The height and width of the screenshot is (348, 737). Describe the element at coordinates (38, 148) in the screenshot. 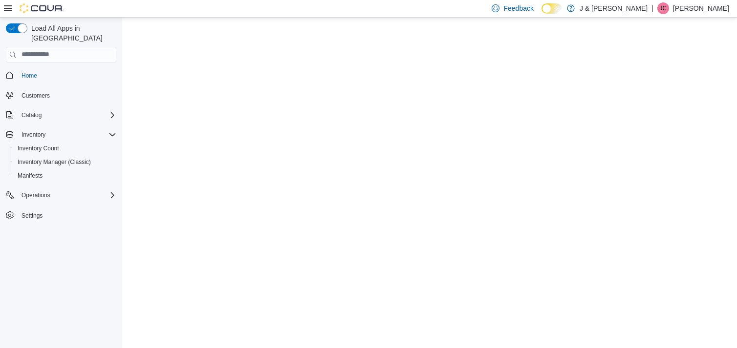

I see `a: Inventory Count` at that location.